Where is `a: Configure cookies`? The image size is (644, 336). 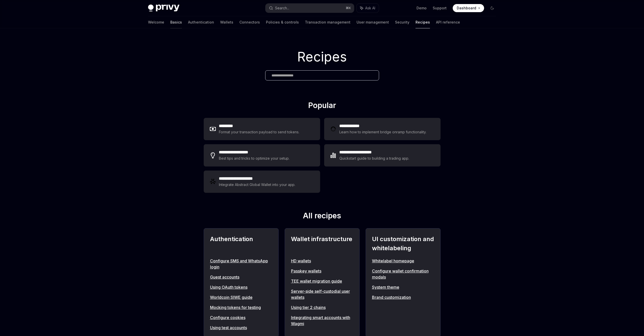 a: Configure cookies is located at coordinates (241, 318).